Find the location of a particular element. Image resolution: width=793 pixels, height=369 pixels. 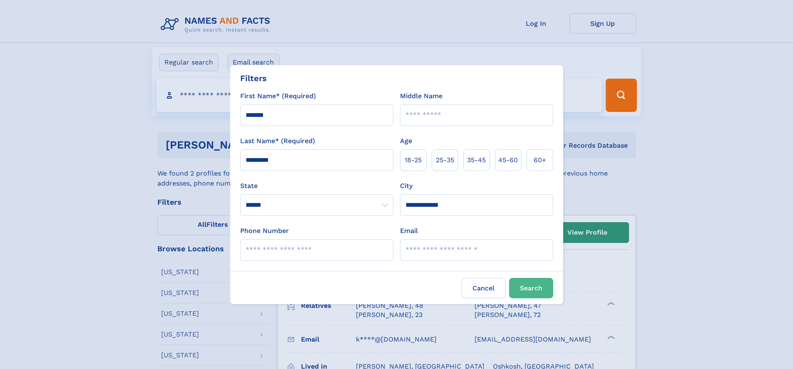

label: First Name* (Required) is located at coordinates (278, 96).